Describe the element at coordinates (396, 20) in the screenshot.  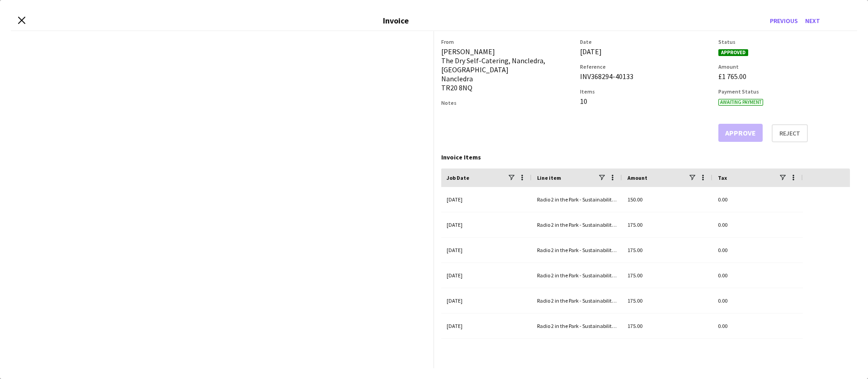
I see `h3: Invoice` at that location.